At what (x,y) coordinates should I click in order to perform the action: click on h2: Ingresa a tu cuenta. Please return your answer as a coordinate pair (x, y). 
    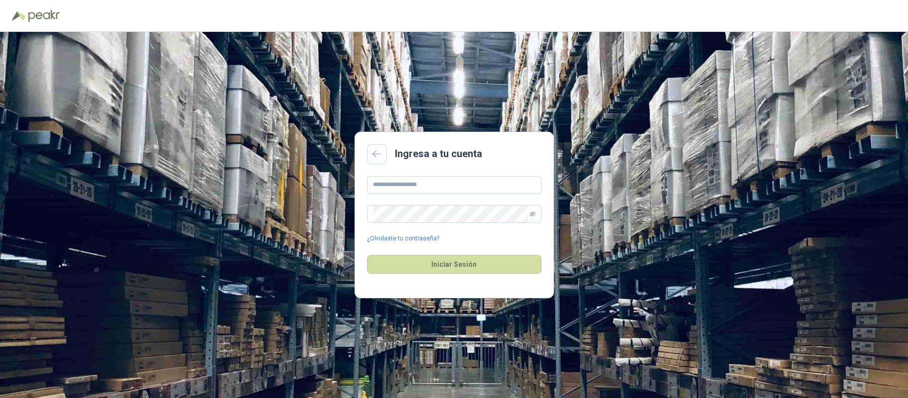
    Looking at the image, I should click on (438, 154).